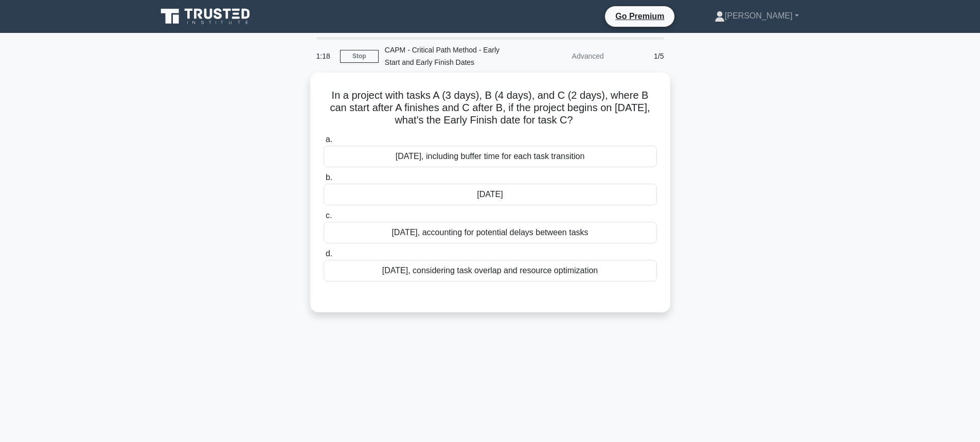 This screenshot has height=442, width=980. I want to click on span: d., so click(328, 253).